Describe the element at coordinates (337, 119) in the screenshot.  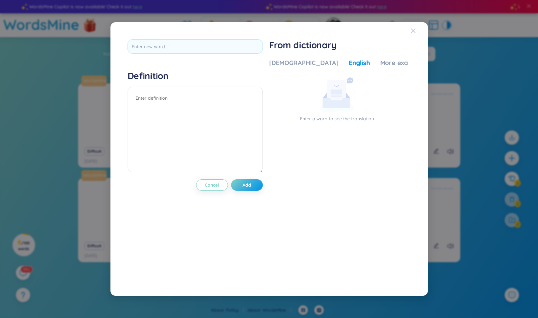
I see `p: Enter a word to see the translation` at that location.